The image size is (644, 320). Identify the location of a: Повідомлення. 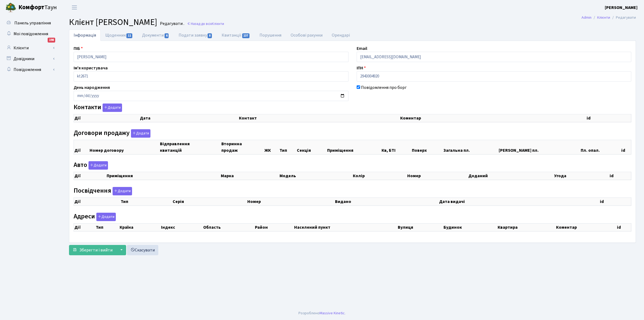
(30, 70).